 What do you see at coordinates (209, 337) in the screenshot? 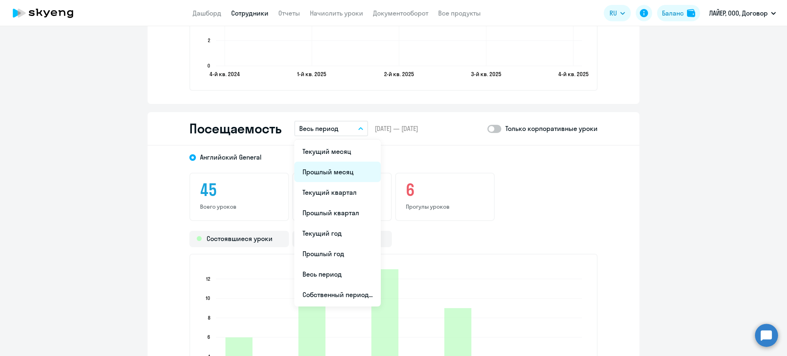
I see `text: 6` at bounding box center [209, 337].